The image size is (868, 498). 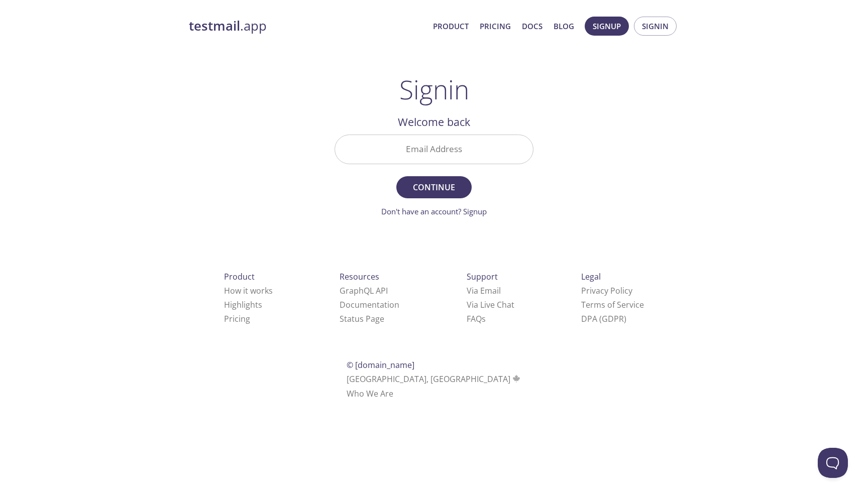 I want to click on a: Via Live Chat, so click(x=491, y=305).